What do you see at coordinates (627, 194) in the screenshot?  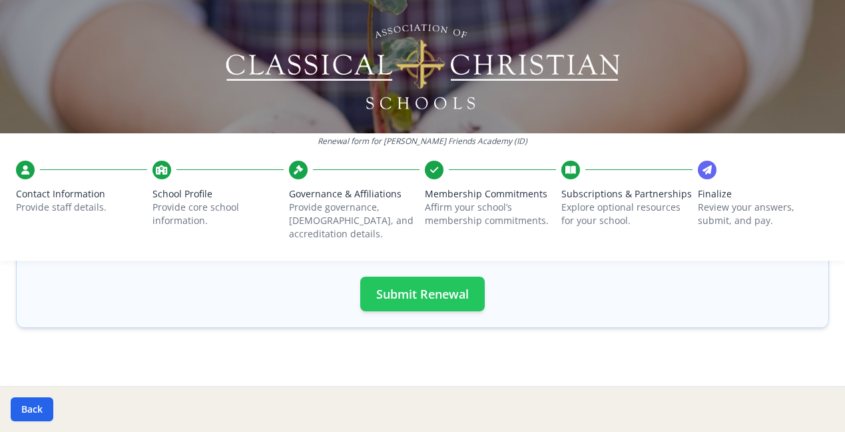 I see `span: Subscriptions & Partnerships` at bounding box center [627, 194].